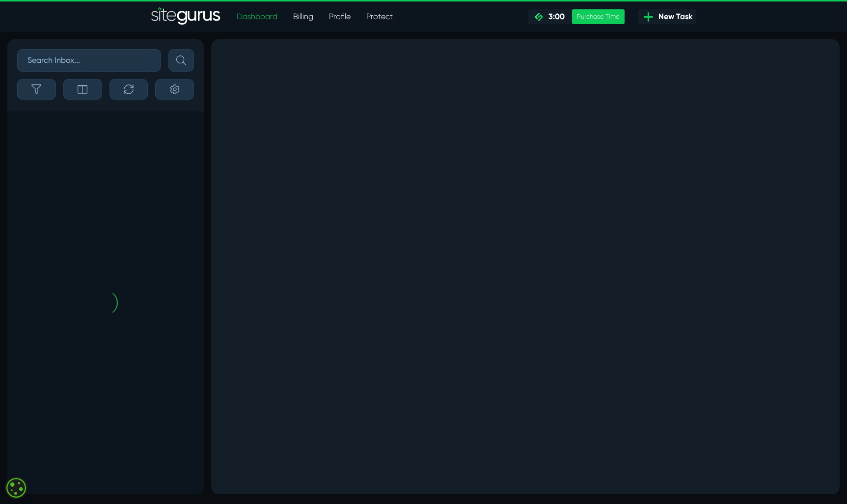 The image size is (847, 504). Describe the element at coordinates (257, 17) in the screenshot. I see `a: Dashboard` at that location.